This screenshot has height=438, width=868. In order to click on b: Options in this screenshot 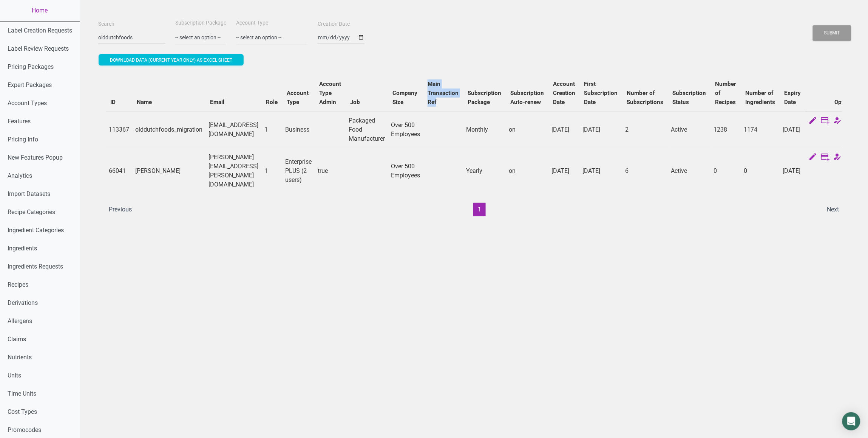, I will do `click(844, 102)`.